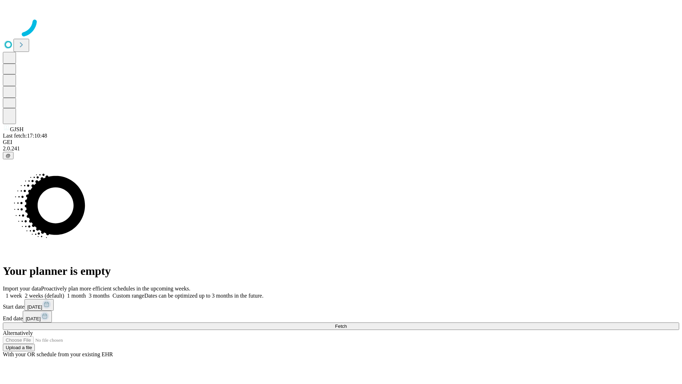  I want to click on span: 2 weeks (default), so click(44, 295).